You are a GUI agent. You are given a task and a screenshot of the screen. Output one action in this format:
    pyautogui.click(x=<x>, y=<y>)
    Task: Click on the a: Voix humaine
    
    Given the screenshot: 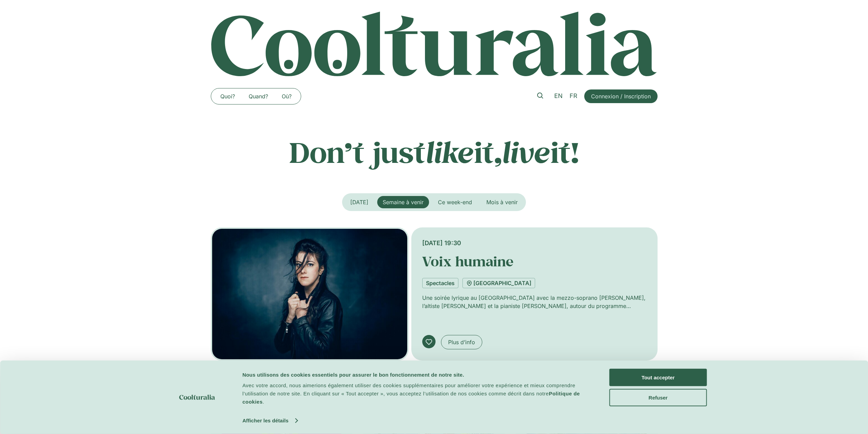 What is the action you would take?
    pyautogui.click(x=468, y=261)
    